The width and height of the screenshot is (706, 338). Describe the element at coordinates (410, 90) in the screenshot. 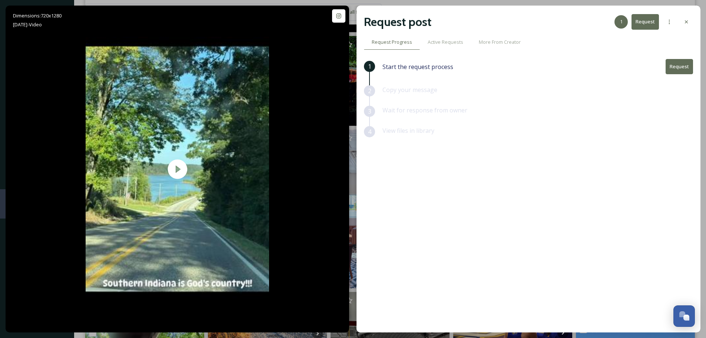

I see `span: Copy your message` at that location.